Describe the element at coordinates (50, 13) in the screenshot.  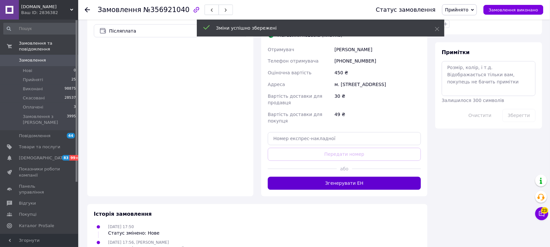
I see `div: Ваш ID: 2836382` at that location.